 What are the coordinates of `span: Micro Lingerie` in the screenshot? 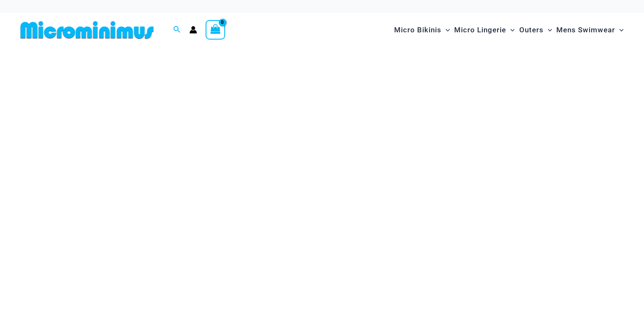 It's located at (480, 30).